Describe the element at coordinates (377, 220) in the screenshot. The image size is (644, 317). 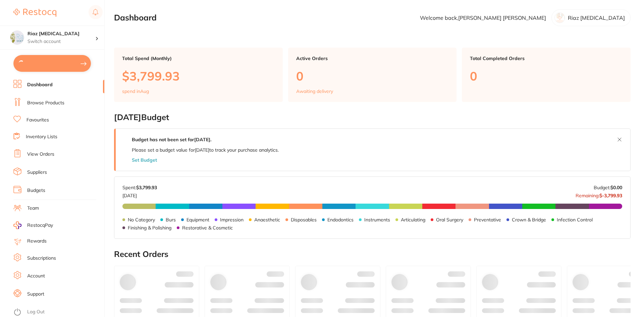
I see `p: Instruments` at that location.